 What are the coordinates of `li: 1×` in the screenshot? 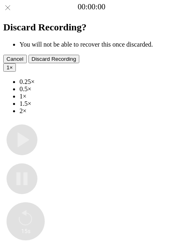 It's located at (99, 97).